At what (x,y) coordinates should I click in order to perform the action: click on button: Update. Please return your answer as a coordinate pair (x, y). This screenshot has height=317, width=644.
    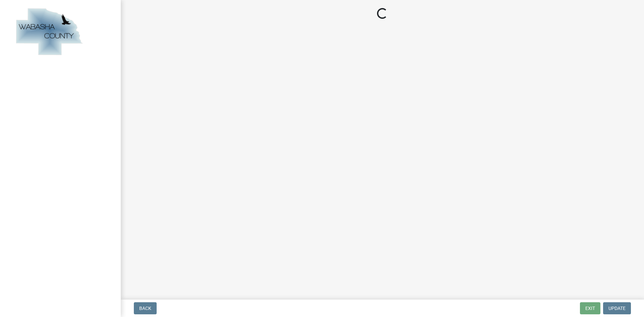
    Looking at the image, I should click on (616, 308).